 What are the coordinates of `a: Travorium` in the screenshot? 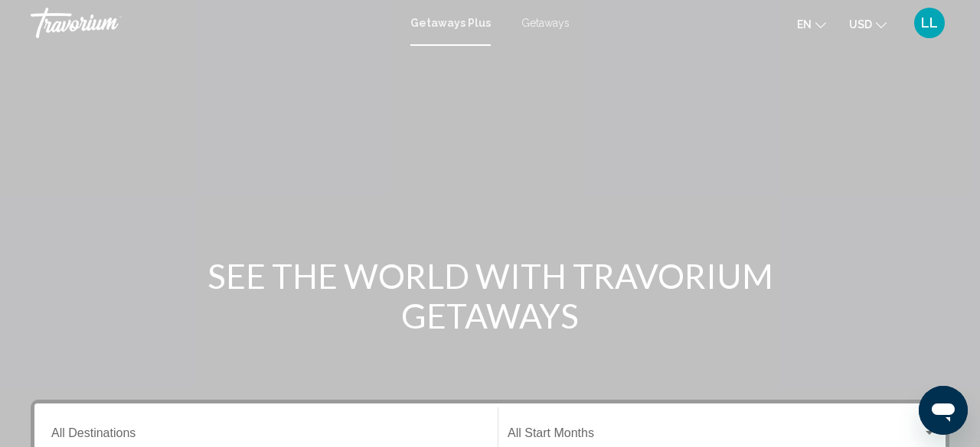 It's located at (213, 23).